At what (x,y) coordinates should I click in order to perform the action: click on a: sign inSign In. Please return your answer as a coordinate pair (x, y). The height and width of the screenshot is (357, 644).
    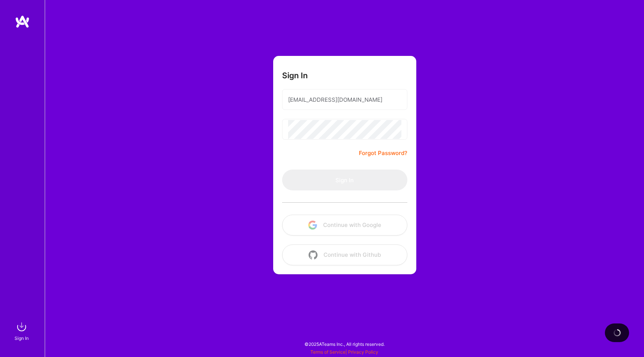
    Looking at the image, I should click on (22, 330).